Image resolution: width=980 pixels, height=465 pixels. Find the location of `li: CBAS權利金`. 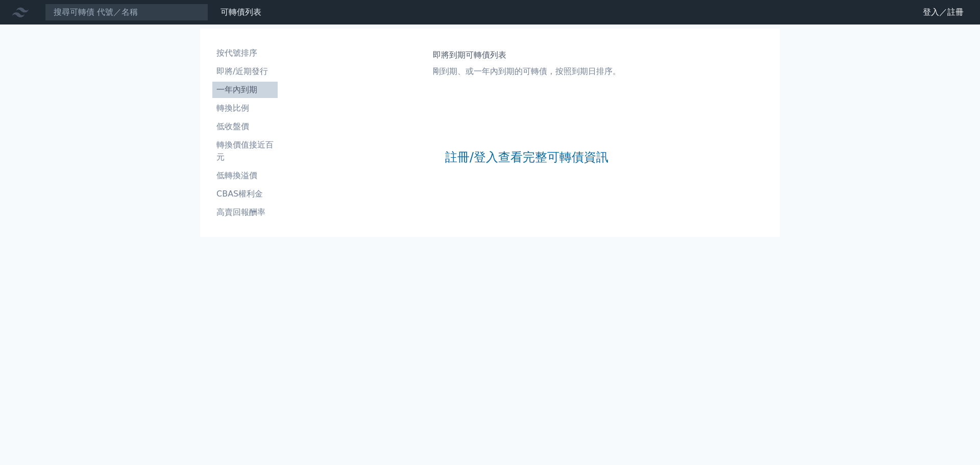

li: CBAS權利金 is located at coordinates (245, 194).